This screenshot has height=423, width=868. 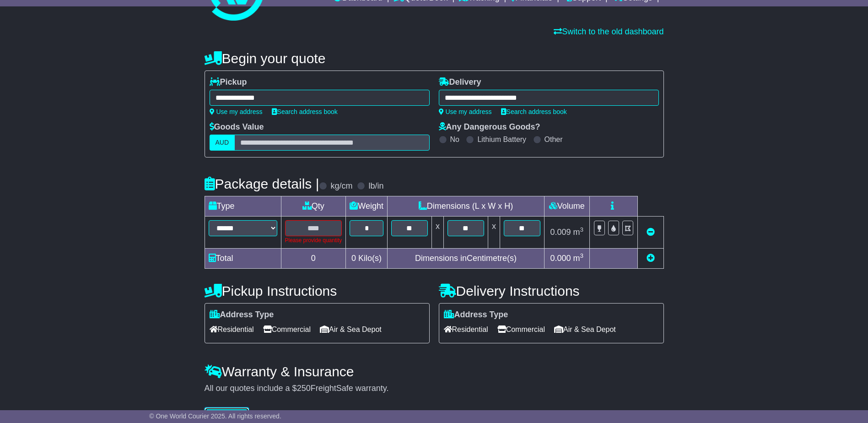 I want to click on td: Total, so click(x=243, y=259).